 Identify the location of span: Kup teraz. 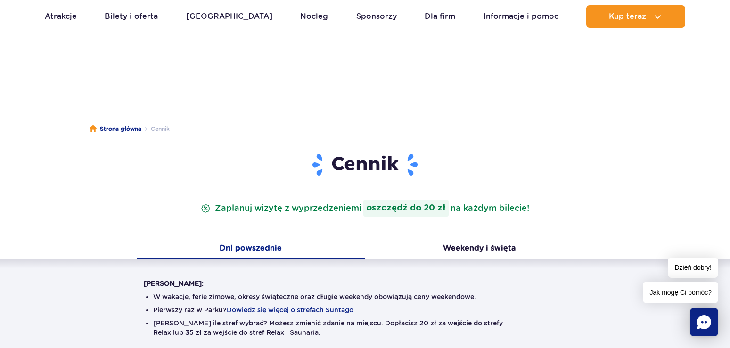
(627, 16).